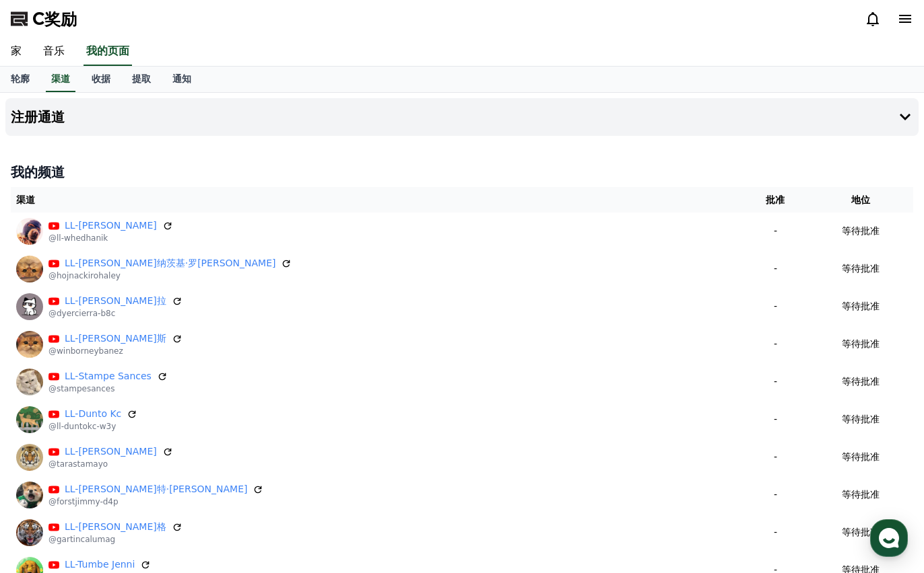  I want to click on a: LL-Tumbe Jenni, so click(100, 564).